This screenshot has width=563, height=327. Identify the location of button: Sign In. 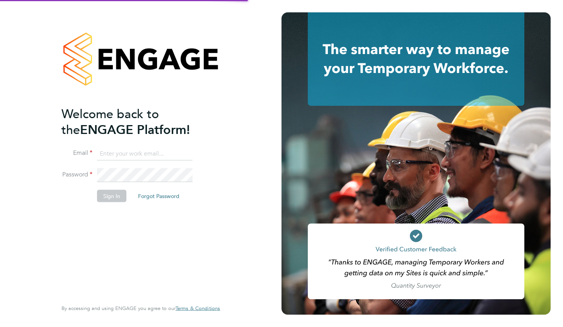
(112, 196).